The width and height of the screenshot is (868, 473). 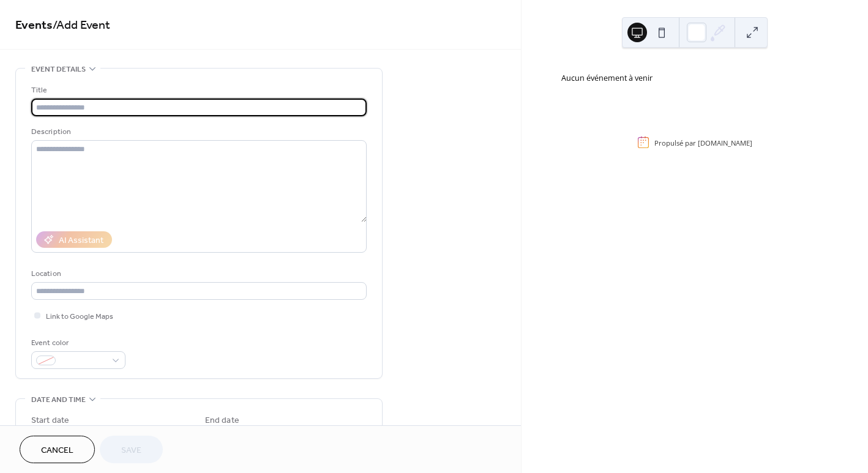 What do you see at coordinates (198, 274) in the screenshot?
I see `div: Location` at bounding box center [198, 274].